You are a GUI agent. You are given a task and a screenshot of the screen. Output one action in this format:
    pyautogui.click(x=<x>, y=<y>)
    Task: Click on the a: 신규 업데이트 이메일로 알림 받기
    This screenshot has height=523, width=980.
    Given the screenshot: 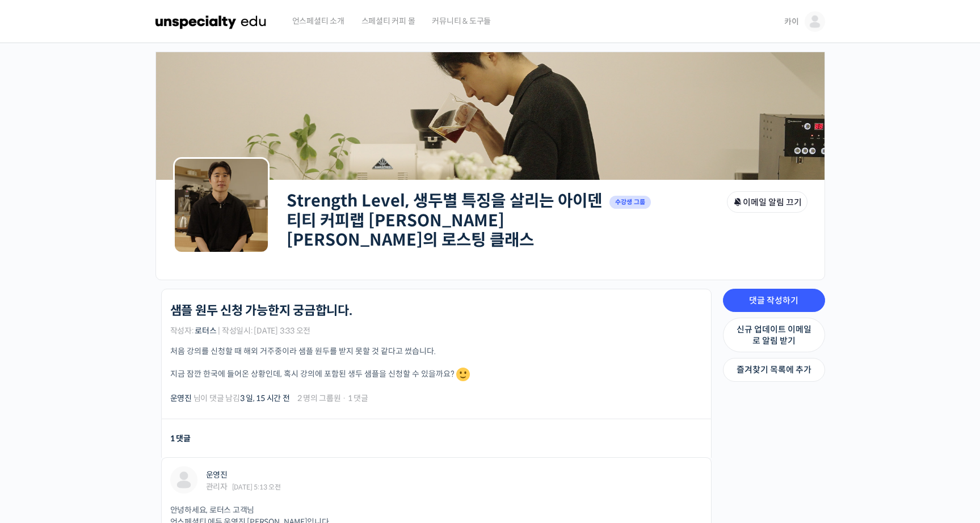 What is the action you would take?
    pyautogui.click(x=774, y=334)
    